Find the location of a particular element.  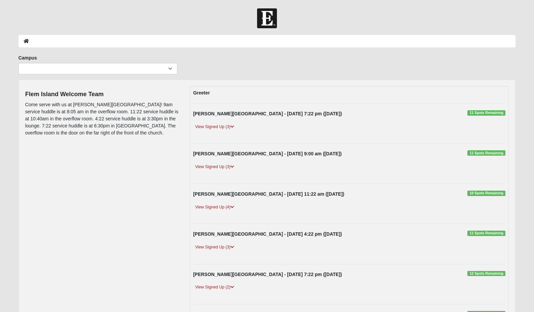

a: View Signed Up (4) is located at coordinates (215, 207).